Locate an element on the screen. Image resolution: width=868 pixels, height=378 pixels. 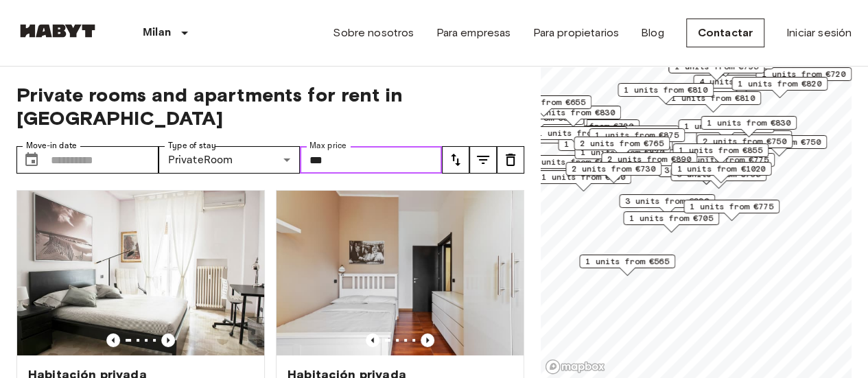
a: Mapbox logo is located at coordinates (575, 366).